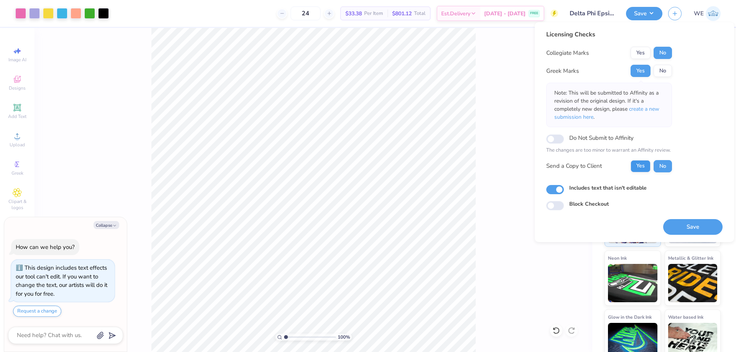 This screenshot has height=352, width=736. What do you see at coordinates (562, 71) in the screenshot?
I see `div: Greek Marks` at bounding box center [562, 71].